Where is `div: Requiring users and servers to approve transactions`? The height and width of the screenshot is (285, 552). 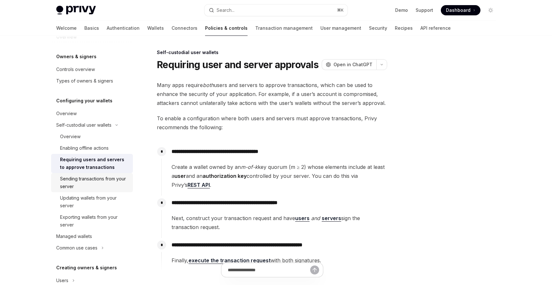 div: Requiring users and servers to approve transactions is located at coordinates (95, 163).